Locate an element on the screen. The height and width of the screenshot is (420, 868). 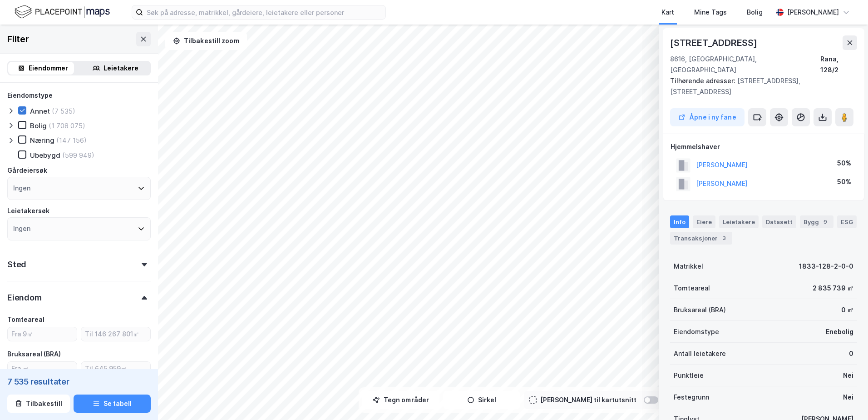
button: Se tabell is located at coordinates (112, 403).